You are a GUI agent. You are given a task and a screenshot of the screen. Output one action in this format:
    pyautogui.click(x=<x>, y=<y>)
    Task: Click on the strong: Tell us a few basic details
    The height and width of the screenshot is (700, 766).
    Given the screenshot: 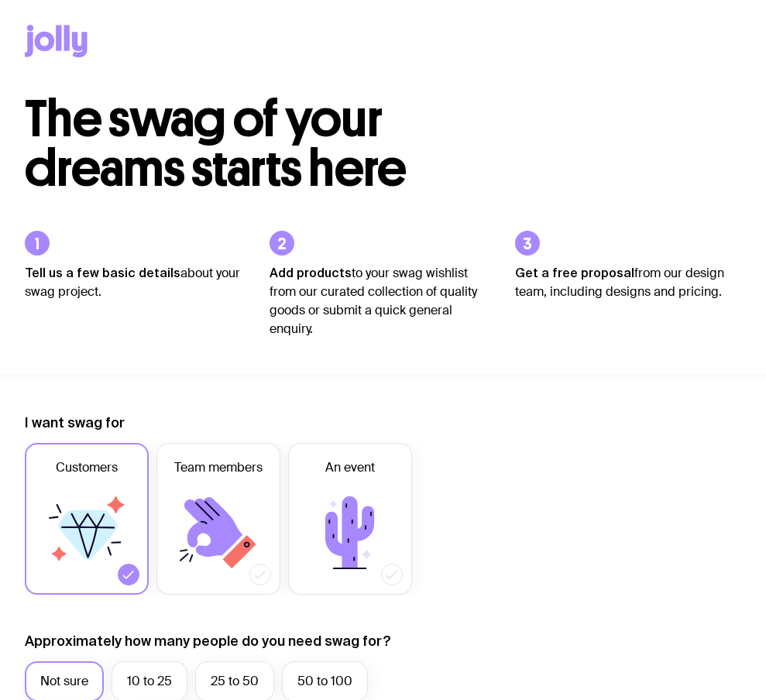 What is the action you would take?
    pyautogui.click(x=103, y=273)
    